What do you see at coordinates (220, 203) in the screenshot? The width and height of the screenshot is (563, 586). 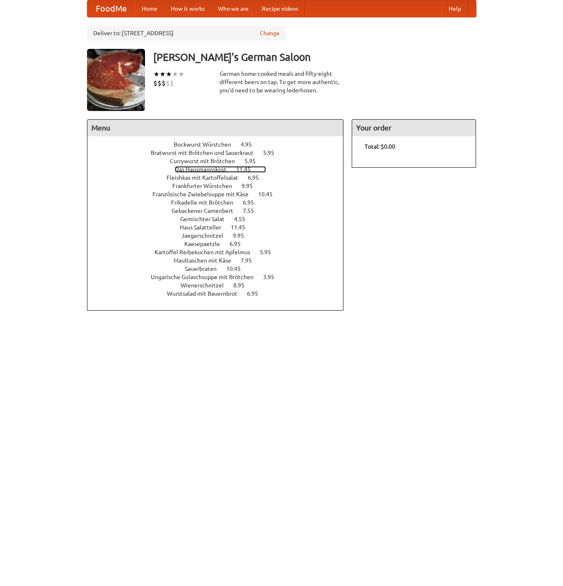 I see `a: Frikadelle mit Brötchen 6.95` at bounding box center [220, 203].